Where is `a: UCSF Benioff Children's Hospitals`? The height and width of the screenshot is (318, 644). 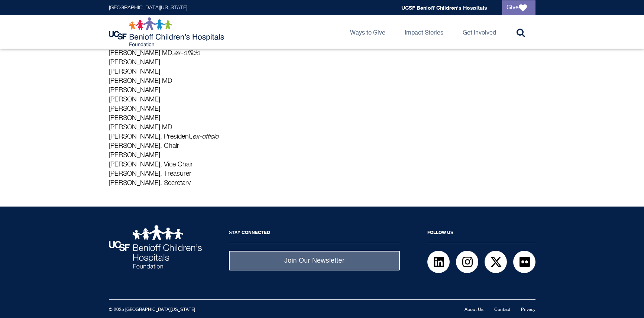 a: UCSF Benioff Children's Hospitals is located at coordinates (444, 8).